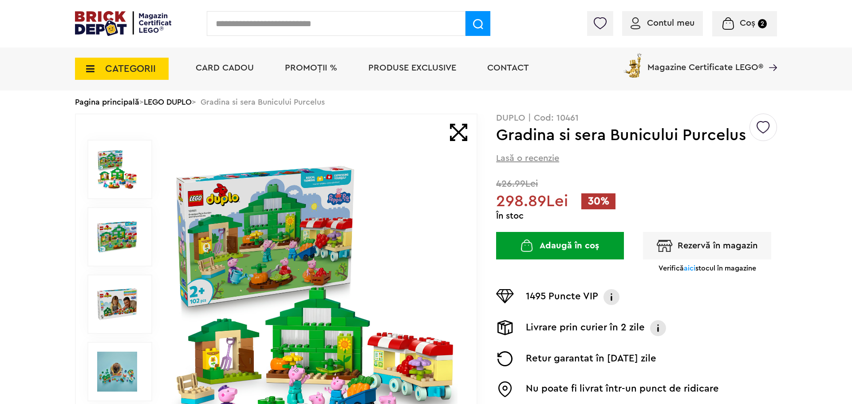  Describe the element at coordinates (662, 23) in the screenshot. I see `a: Contul meu` at that location.